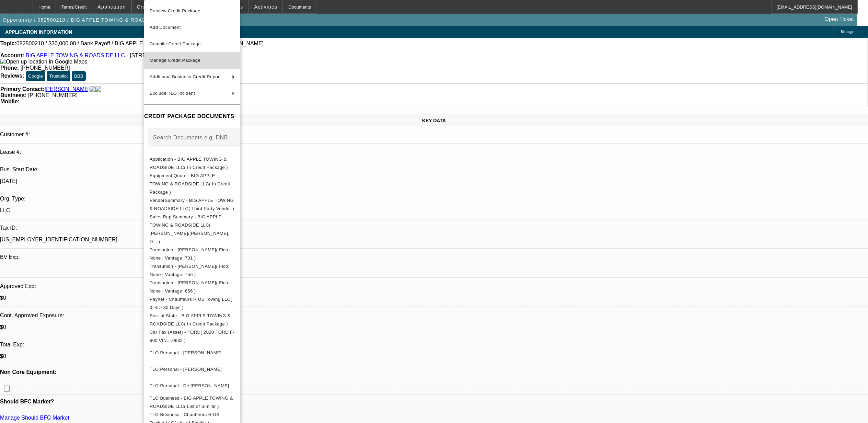  What do you see at coordinates (192, 163) in the screenshot?
I see `button: Application - BIG APPLE TOWING & ROADSIDE LLC( In Credit Package )` at bounding box center [192, 163].